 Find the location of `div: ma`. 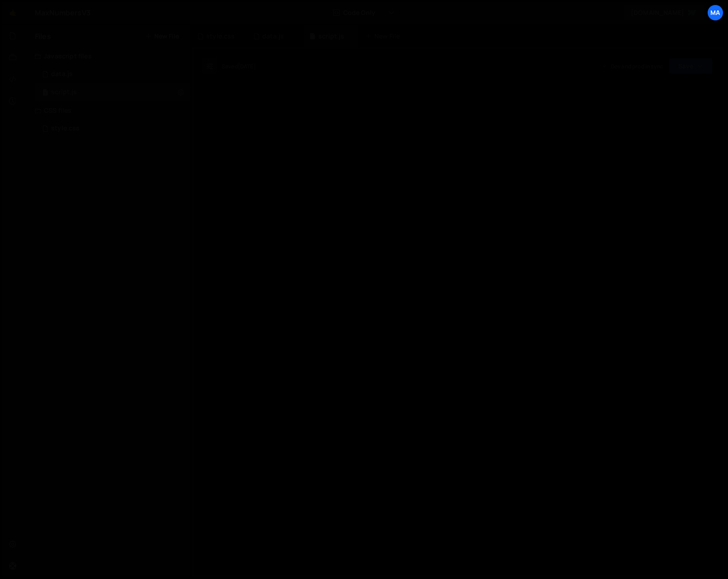

div: ma is located at coordinates (715, 13).